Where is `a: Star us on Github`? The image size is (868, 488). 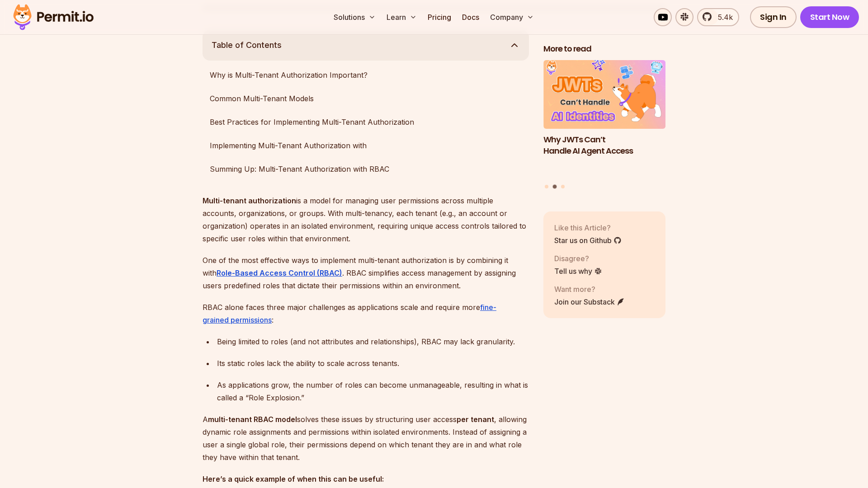 a: Star us on Github is located at coordinates (587, 240).